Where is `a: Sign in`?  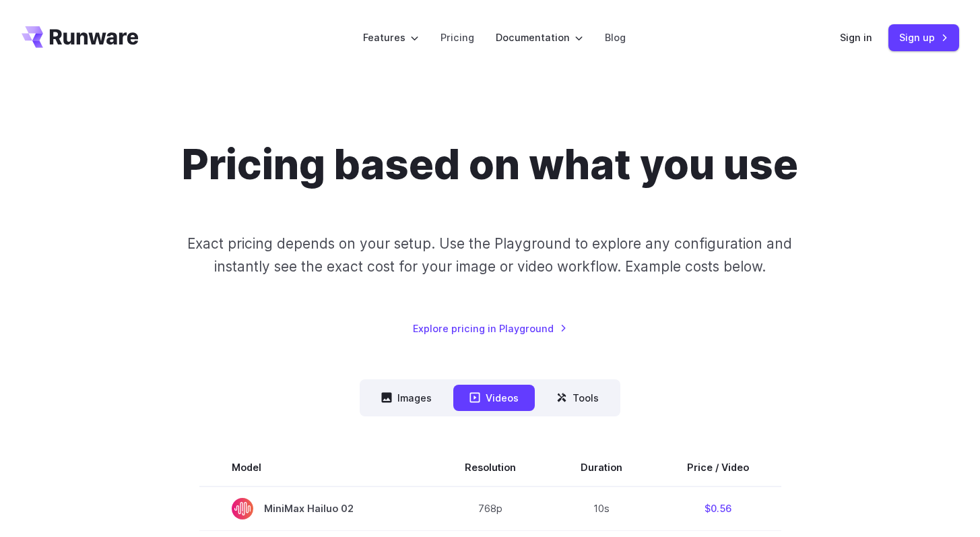
a: Sign in is located at coordinates (856, 37).